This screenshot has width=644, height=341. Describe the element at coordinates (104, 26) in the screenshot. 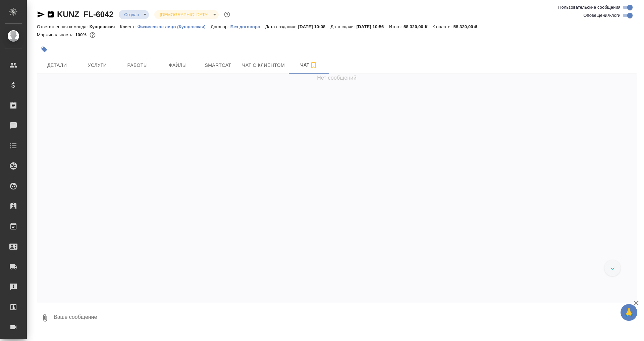

I see `p: Кунцевская` at that location.